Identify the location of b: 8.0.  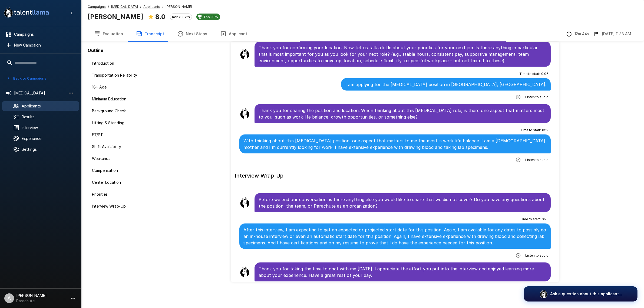
(161, 17).